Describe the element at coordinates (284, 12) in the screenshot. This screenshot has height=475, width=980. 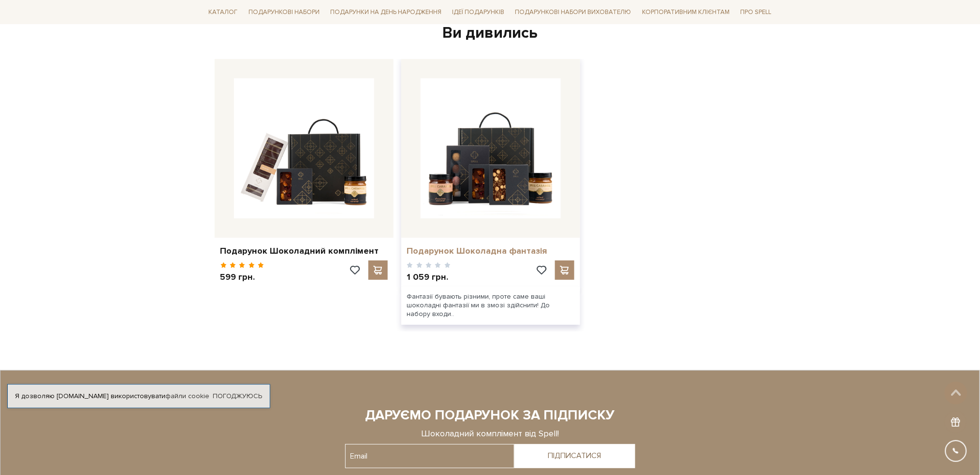
I see `a: Подарункові набори` at that location.